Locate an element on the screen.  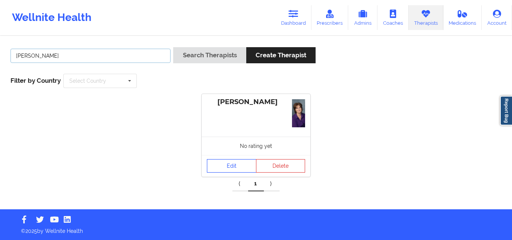
span: Filter by Country is located at coordinates (36, 81).